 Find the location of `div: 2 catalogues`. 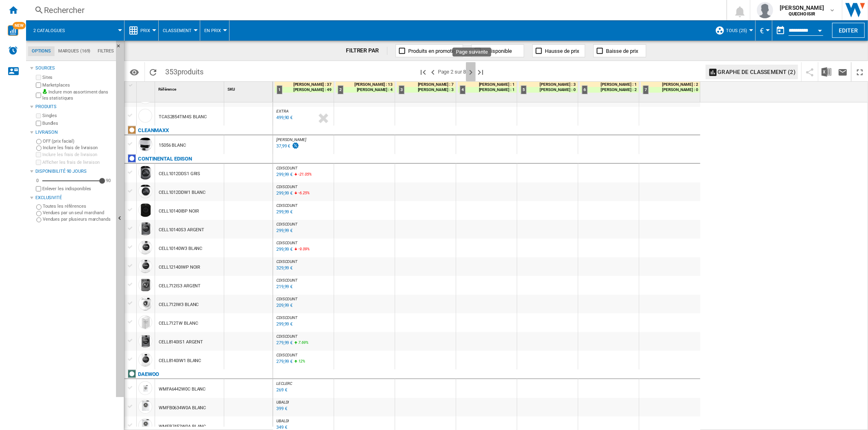

div: 2 catalogues is located at coordinates (75, 31).